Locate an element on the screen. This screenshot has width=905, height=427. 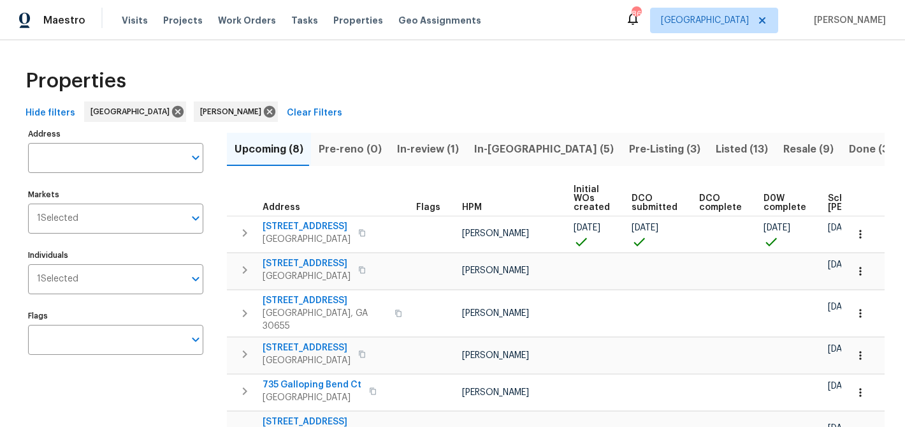
div: 86 is located at coordinates (636, 14).